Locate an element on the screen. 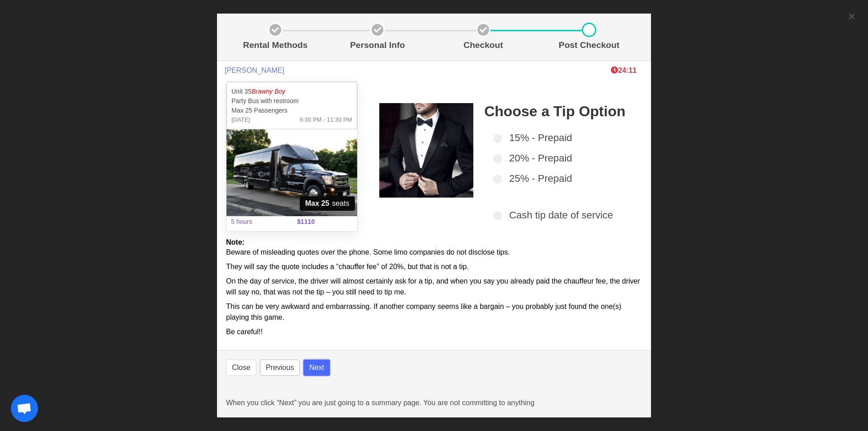 The height and width of the screenshot is (431, 868). p: When you click “Next” you are just going to a summary page. You are not committing to anything is located at coordinates (434, 403).